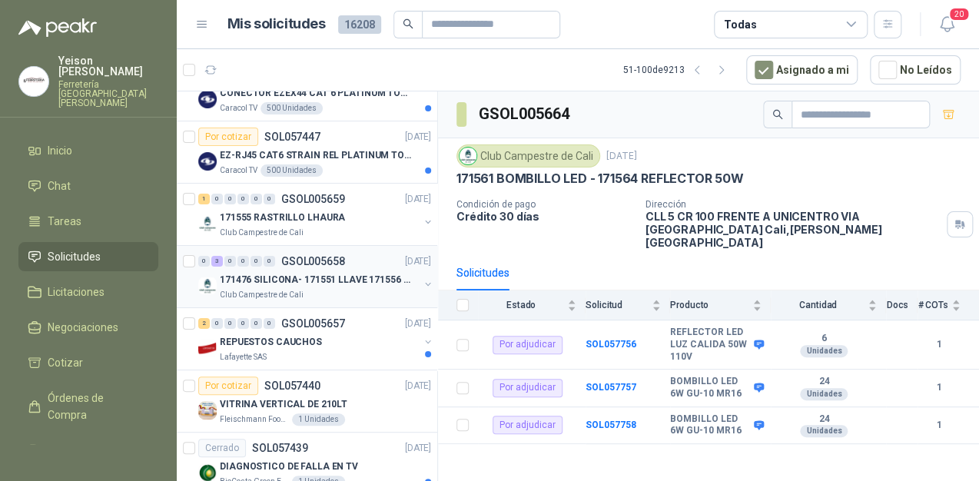 The height and width of the screenshot is (481, 979). What do you see at coordinates (289, 467) in the screenshot?
I see `p: DIAGNOSTICO DE FALLA EN TV` at bounding box center [289, 467].